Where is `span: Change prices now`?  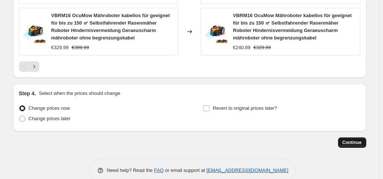
span: Change prices now is located at coordinates (49, 108).